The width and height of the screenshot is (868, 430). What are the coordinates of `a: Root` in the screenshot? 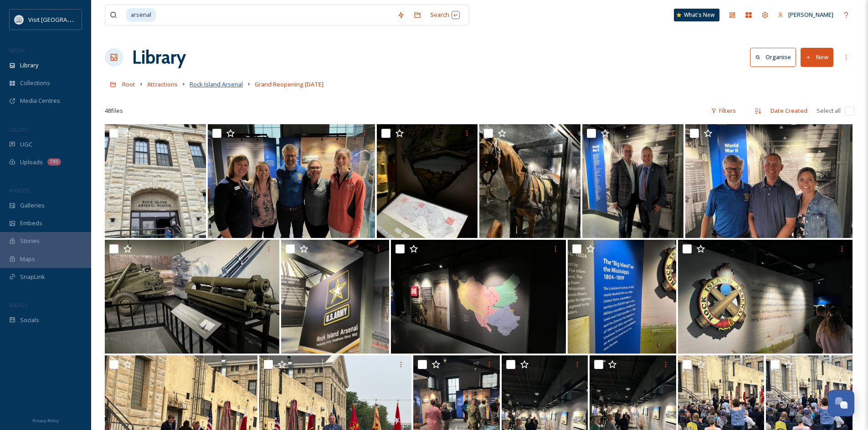 It's located at (128, 85).